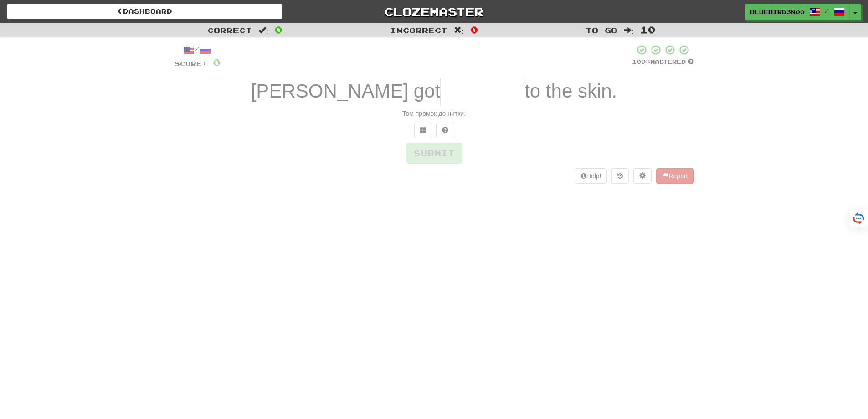 This screenshot has width=868, height=419. I want to click on span: BlueBird3800, so click(777, 12).